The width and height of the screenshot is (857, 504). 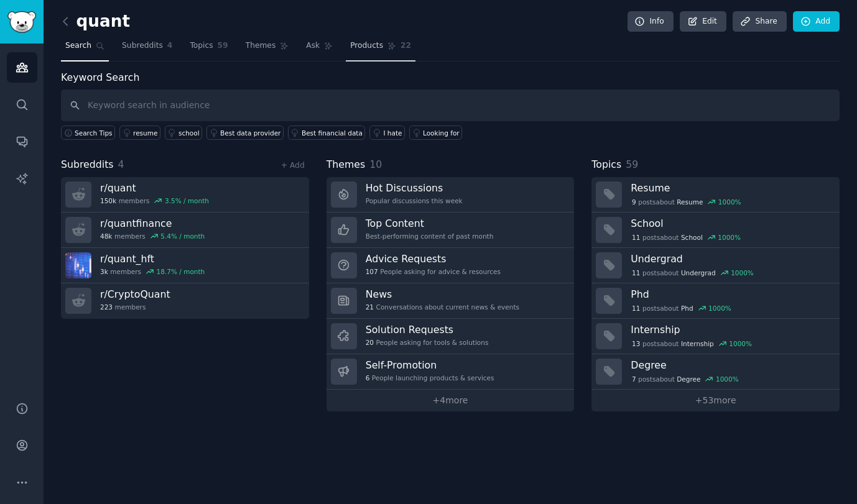 What do you see at coordinates (634, 379) in the screenshot?
I see `span: 7` at bounding box center [634, 379].